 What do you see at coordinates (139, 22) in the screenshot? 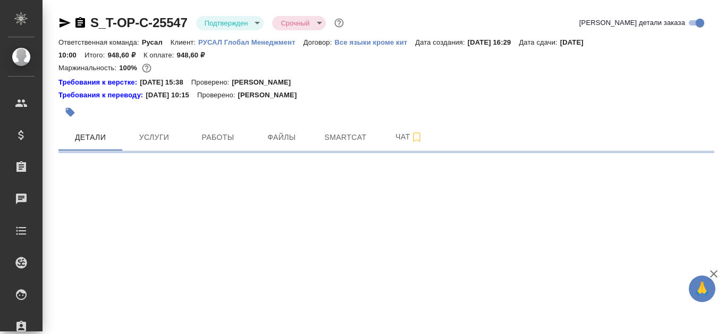
I see `a: S_T-OP-C-25547` at bounding box center [139, 22].